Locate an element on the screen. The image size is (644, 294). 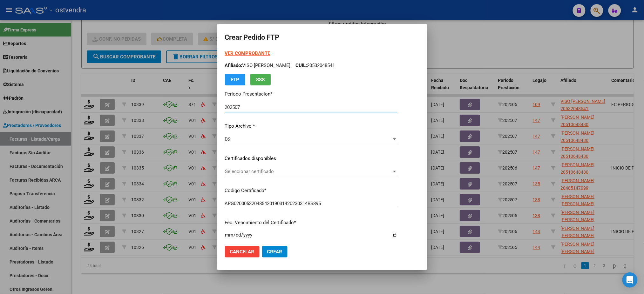
strong: VER COMPROBANTE is located at coordinates (248, 53).